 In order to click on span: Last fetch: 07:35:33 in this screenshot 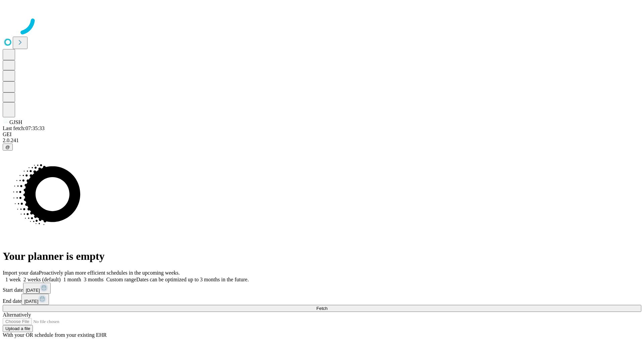, I will do `click(23, 128)`.